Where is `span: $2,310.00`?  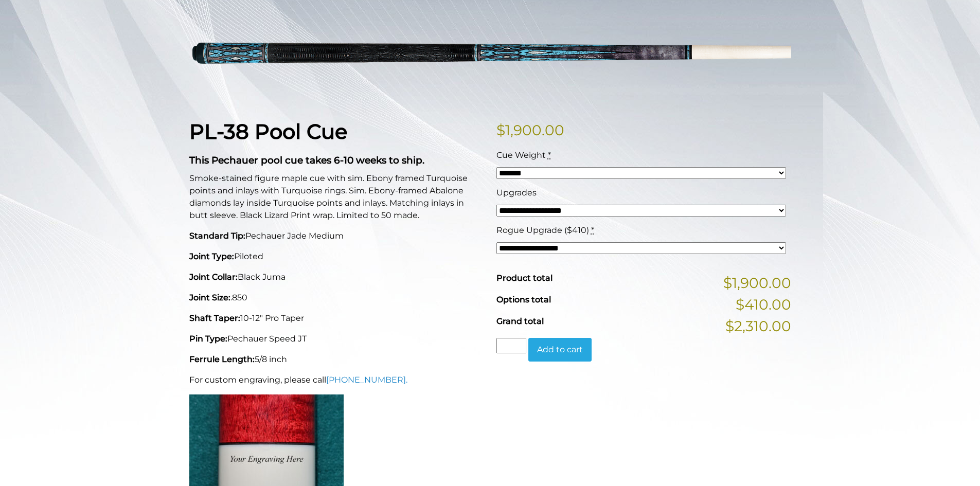
span: $2,310.00 is located at coordinates (758, 326).